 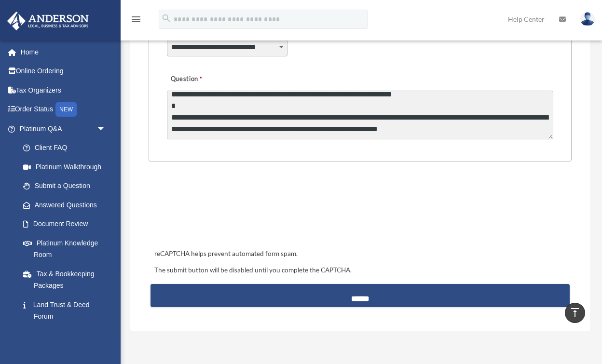 I want to click on span: arrow_drop_down, so click(x=106, y=129).